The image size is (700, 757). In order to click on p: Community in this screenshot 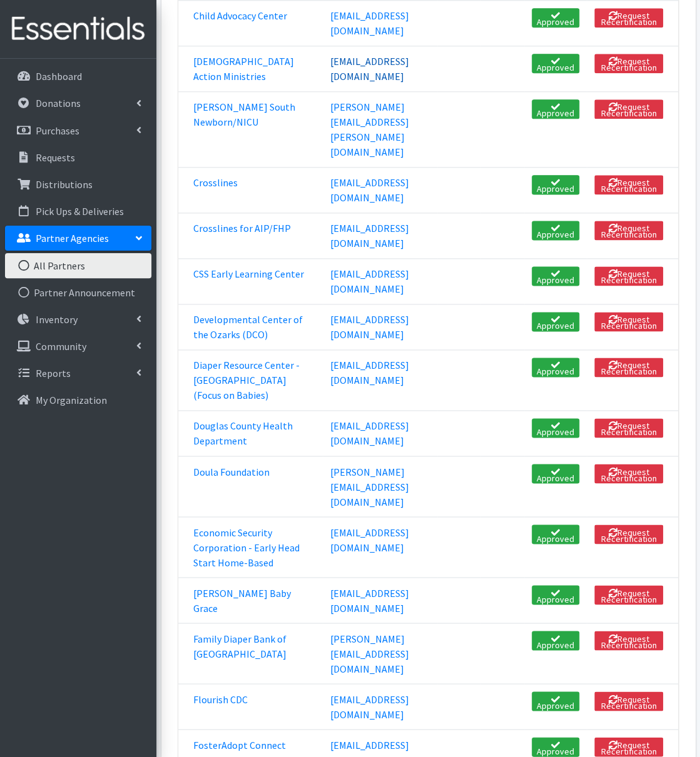, I will do `click(60, 346)`.